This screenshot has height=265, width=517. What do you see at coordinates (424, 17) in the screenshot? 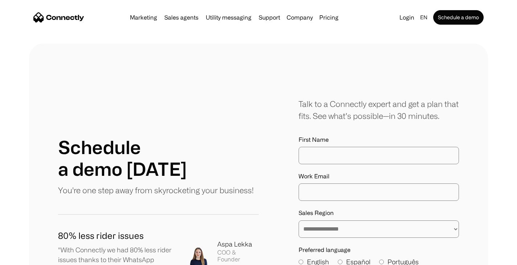
I see `div: en` at bounding box center [424, 17].